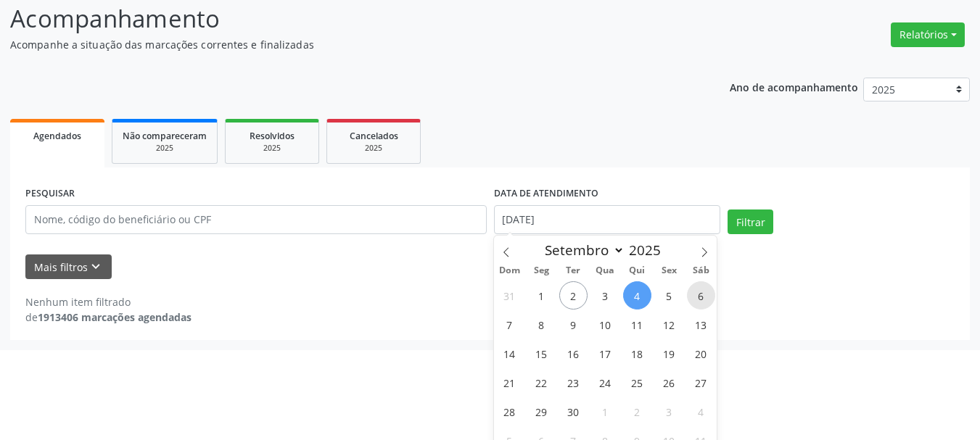 The width and height of the screenshot is (980, 440). I want to click on span: Sáb, so click(701, 270).